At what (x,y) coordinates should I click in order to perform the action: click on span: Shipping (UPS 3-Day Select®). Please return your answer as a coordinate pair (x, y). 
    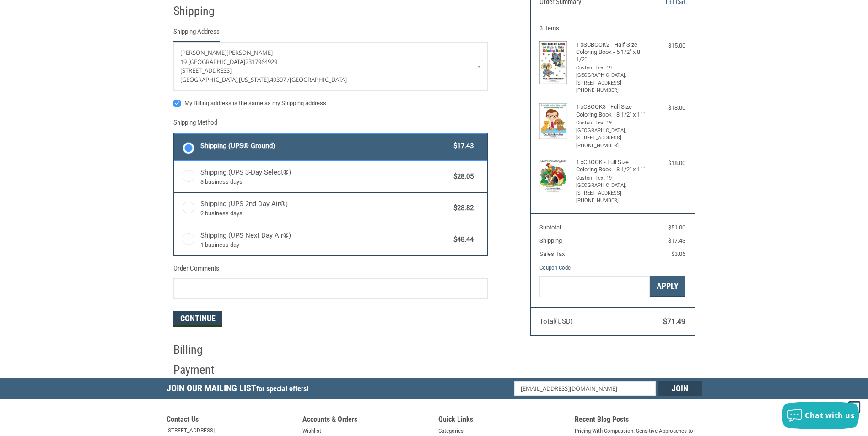
    Looking at the image, I should click on (325, 177).